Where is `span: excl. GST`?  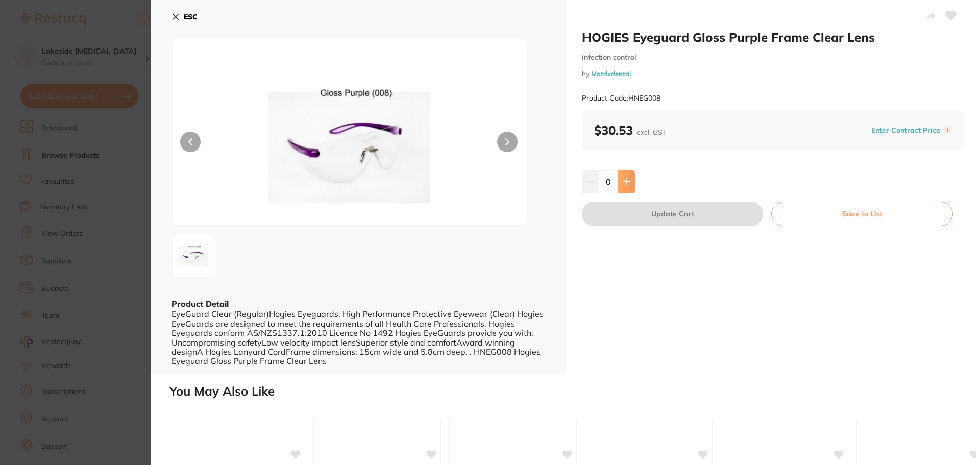 span: excl. GST is located at coordinates (651, 132).